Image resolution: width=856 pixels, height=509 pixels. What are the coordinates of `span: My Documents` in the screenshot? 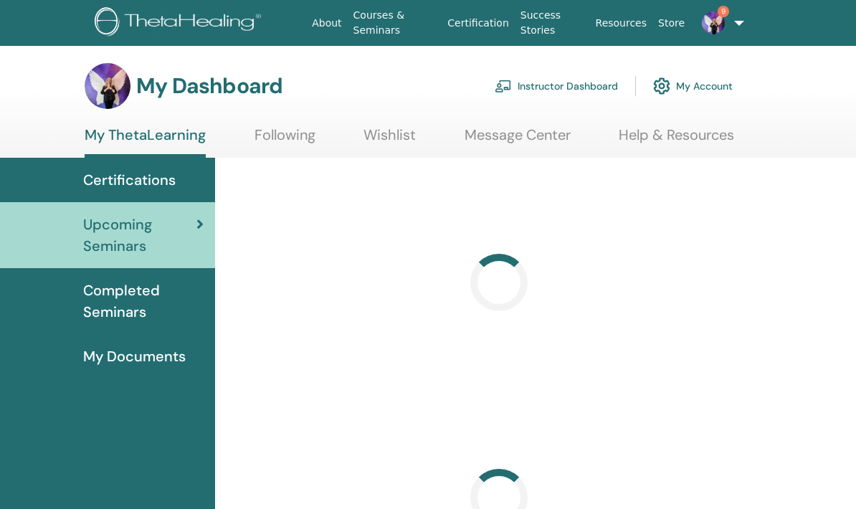 It's located at (134, 356).